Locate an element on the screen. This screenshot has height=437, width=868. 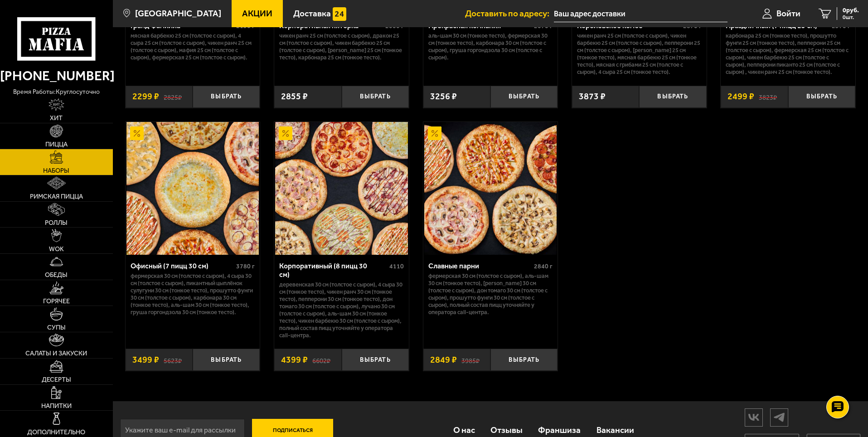
span: Дополнительно is located at coordinates (56, 432).